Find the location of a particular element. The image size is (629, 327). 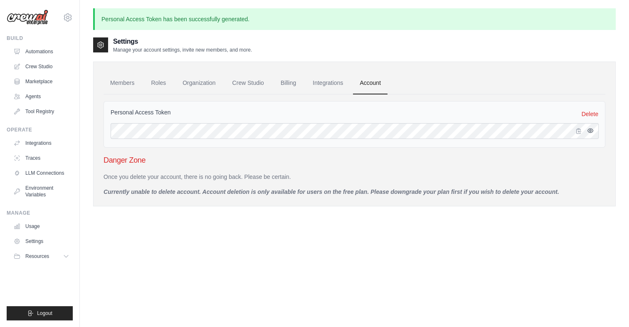

img: Logo is located at coordinates (27, 17).